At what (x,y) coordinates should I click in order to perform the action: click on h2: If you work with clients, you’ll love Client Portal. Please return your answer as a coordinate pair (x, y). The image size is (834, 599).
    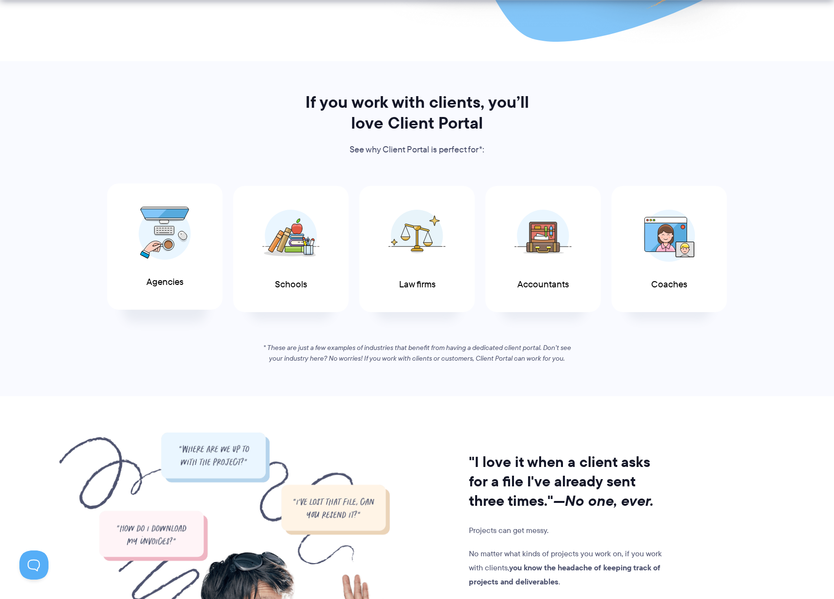
    Looking at the image, I should click on (417, 113).